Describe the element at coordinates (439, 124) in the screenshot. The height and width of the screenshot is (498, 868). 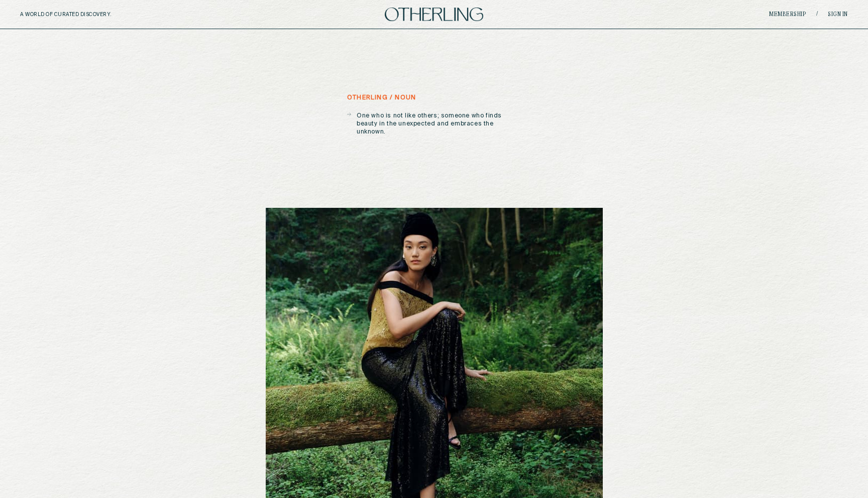
I see `p: One who is not like others; someone who finds beauty in the unexpected and embraces the unknown.` at that location.